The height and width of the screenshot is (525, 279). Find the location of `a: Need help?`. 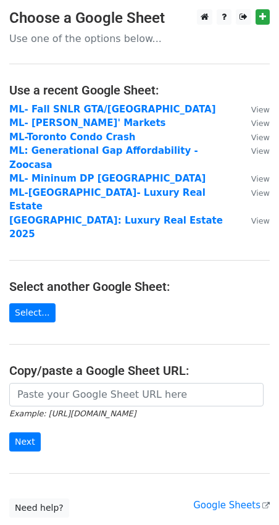

a: Need help? is located at coordinates (39, 508).